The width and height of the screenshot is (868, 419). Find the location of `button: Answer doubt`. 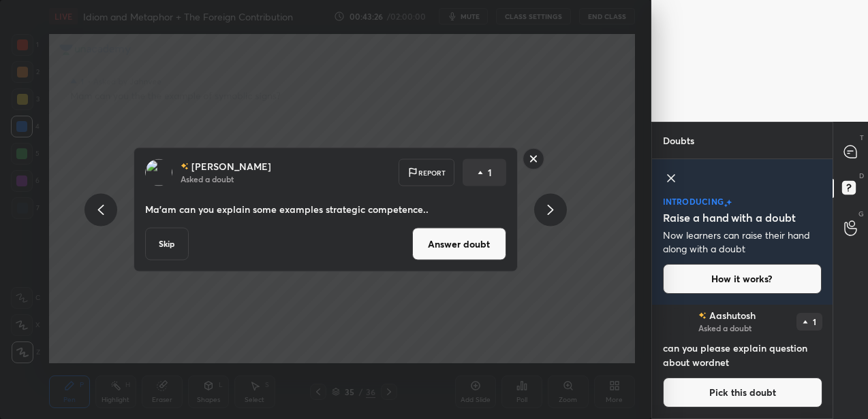

button: Answer doubt is located at coordinates (459, 244).